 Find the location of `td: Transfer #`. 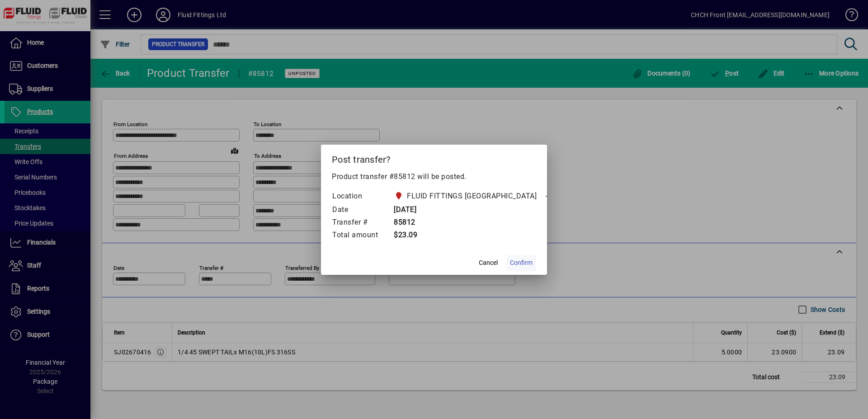

td: Transfer # is located at coordinates (359, 223).